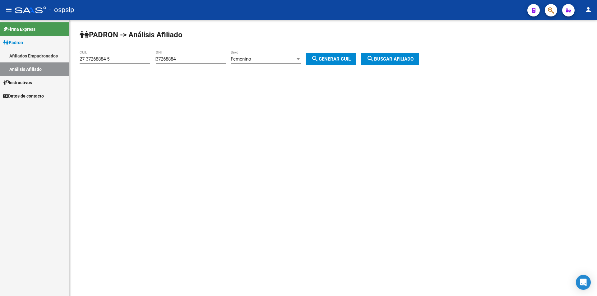  Describe the element at coordinates (241, 59) in the screenshot. I see `span: Femenino` at that location.